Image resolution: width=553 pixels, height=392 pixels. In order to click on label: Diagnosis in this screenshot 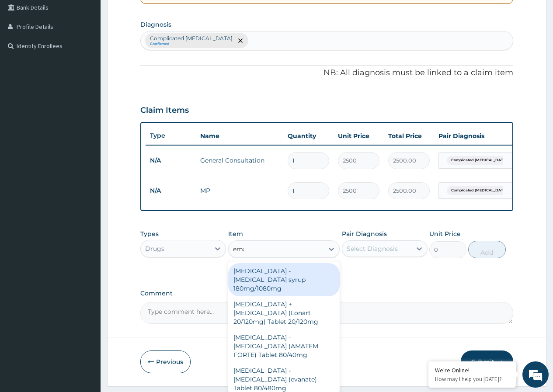, I will do `click(155, 24)`.